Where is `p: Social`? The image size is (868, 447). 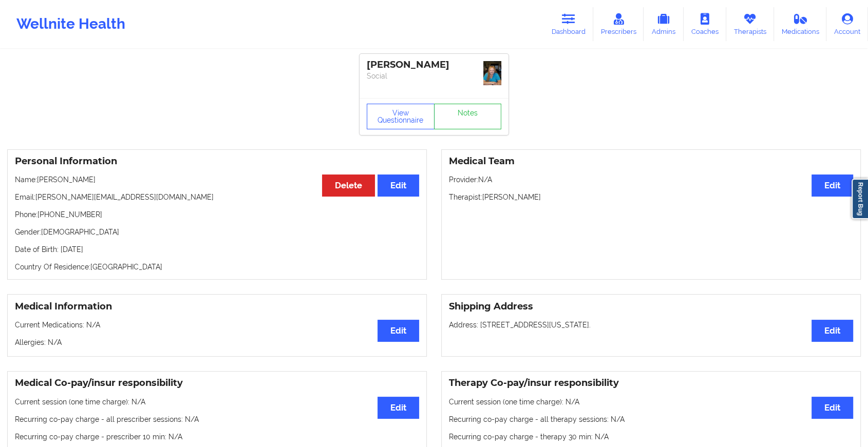 p: Social is located at coordinates (434, 76).